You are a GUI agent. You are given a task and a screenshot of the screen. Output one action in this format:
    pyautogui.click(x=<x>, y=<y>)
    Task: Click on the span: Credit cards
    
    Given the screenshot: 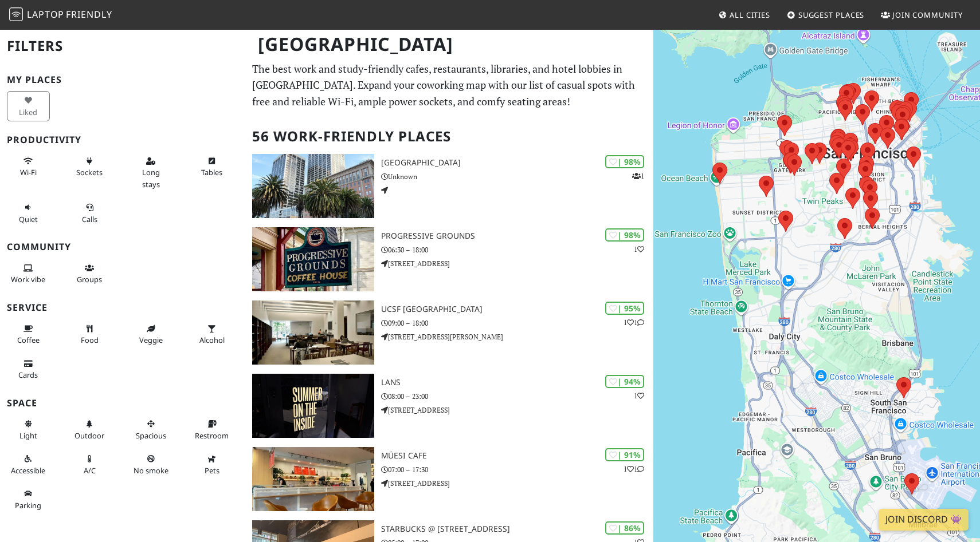 What is the action you would take?
    pyautogui.click(x=28, y=375)
    